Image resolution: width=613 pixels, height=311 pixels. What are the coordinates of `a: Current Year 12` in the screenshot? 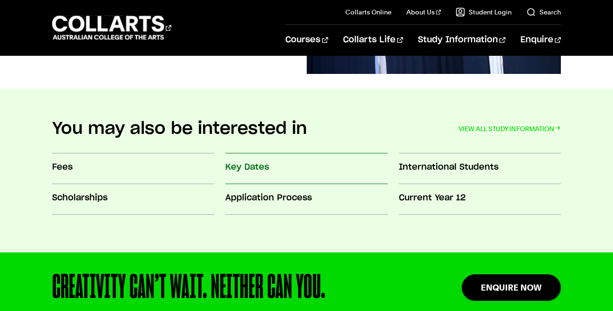 It's located at (480, 200).